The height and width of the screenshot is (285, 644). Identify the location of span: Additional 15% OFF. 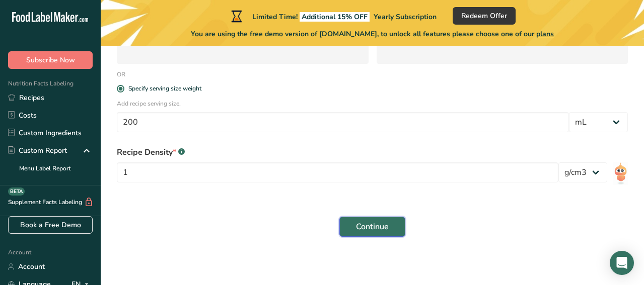
(334, 17).